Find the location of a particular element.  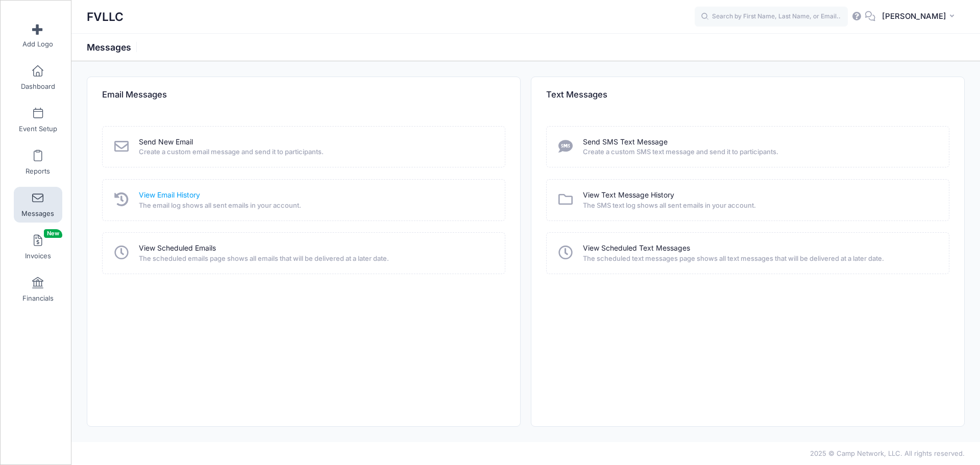

span: The email log shows all sent emails in your account. is located at coordinates (315, 206).